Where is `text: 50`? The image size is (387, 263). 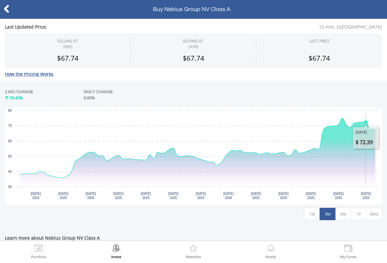
text: 50 is located at coordinates (10, 156).